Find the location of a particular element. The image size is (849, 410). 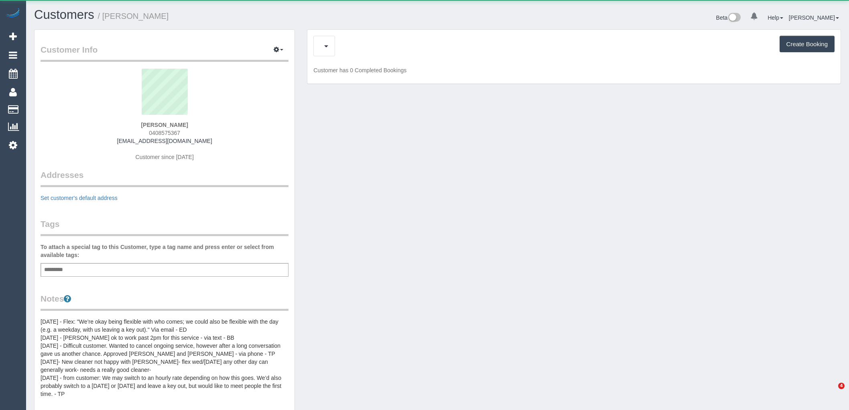

legend: Customer Info is located at coordinates (165, 53).